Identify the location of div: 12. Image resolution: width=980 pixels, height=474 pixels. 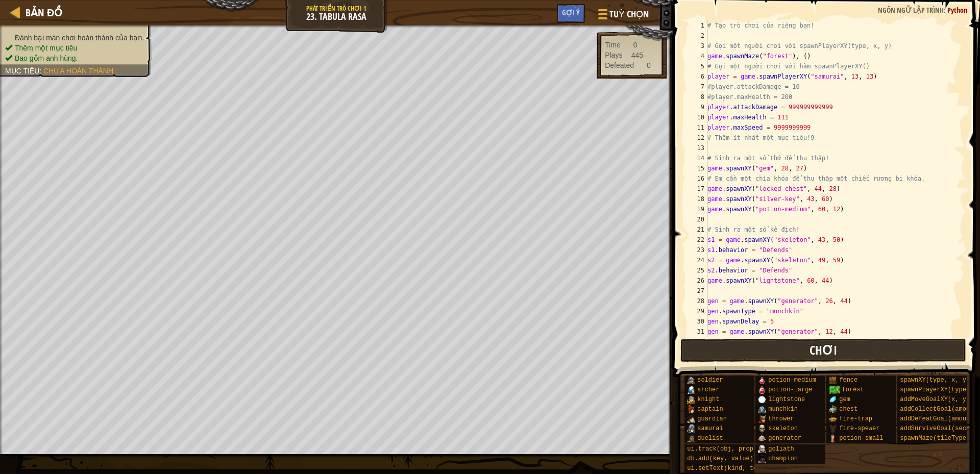
(697, 138).